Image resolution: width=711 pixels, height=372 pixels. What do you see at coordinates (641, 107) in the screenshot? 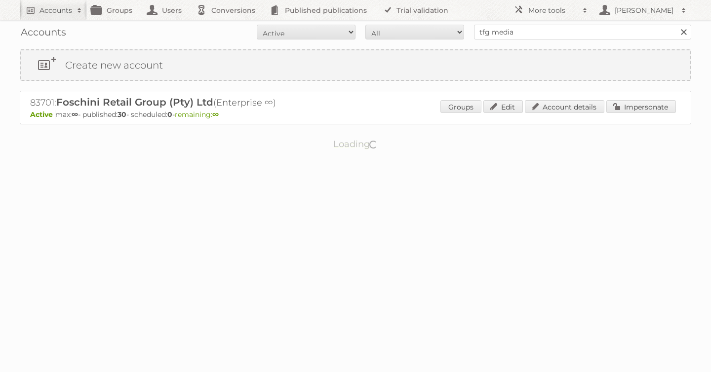
I see `a: Impersonate` at bounding box center [641, 107].